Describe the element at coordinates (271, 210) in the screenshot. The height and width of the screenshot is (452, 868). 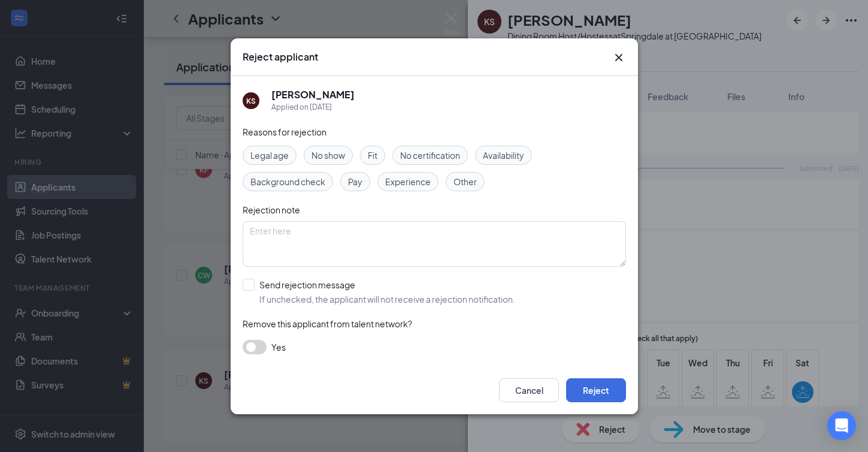
I see `span: Rejection note` at that location.